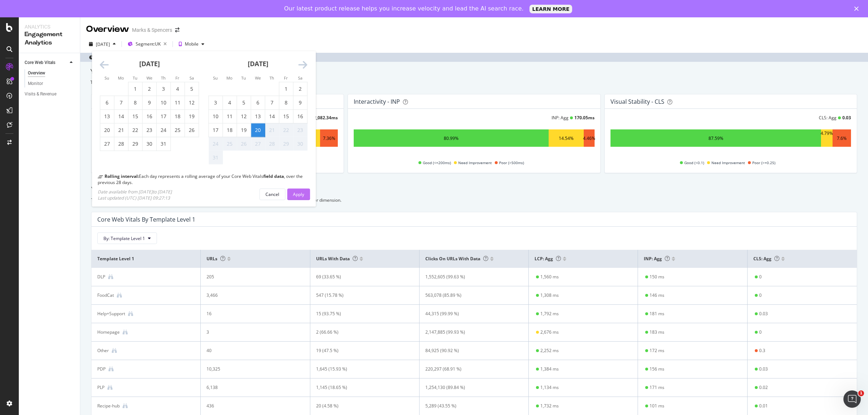 The width and height of the screenshot is (868, 415). I want to click on span: URLs, so click(216, 259).